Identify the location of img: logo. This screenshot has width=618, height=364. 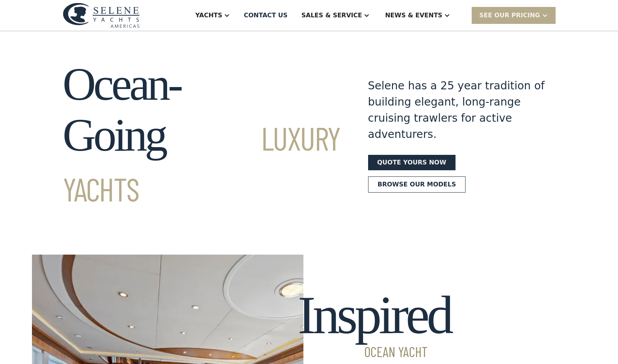
(101, 15).